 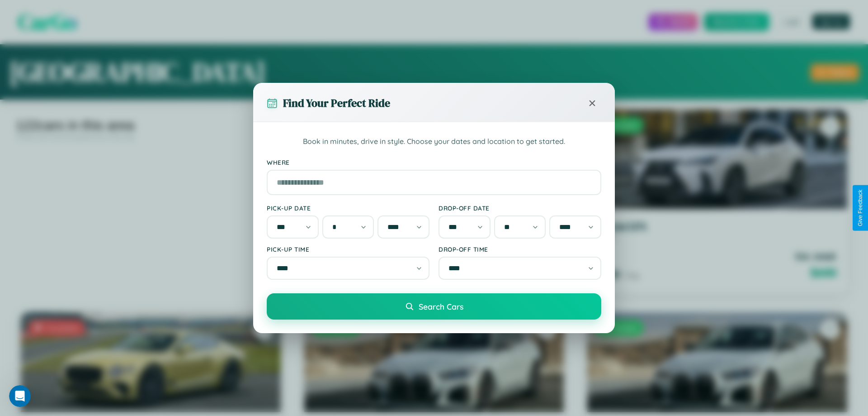 What do you see at coordinates (520, 249) in the screenshot?
I see `label: Drop-off Time` at bounding box center [520, 249].